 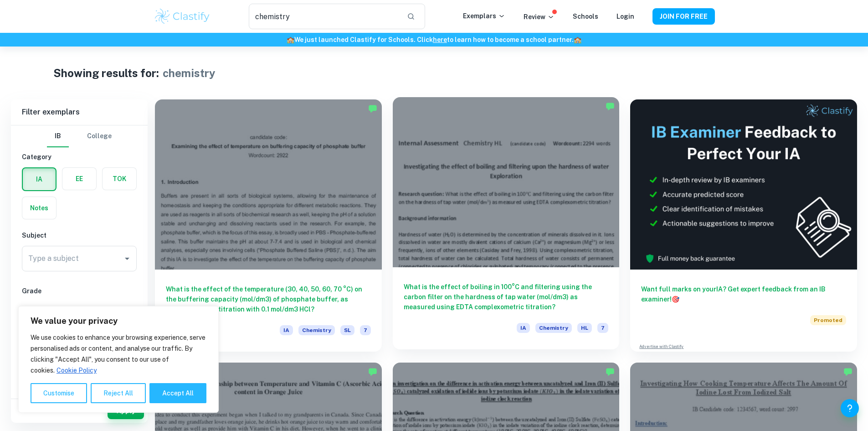 I want to click on button: Customise, so click(x=59, y=393).